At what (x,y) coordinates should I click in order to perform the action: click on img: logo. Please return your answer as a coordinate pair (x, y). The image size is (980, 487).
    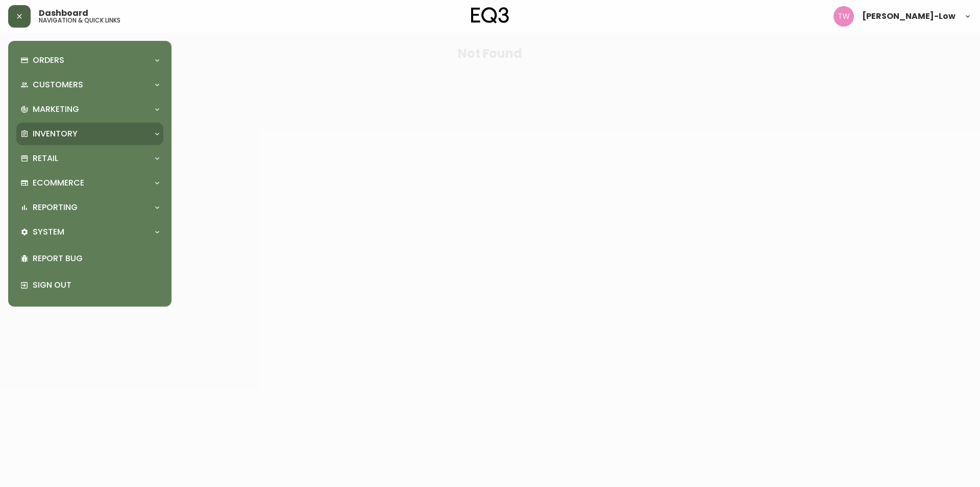
    Looking at the image, I should click on (490, 15).